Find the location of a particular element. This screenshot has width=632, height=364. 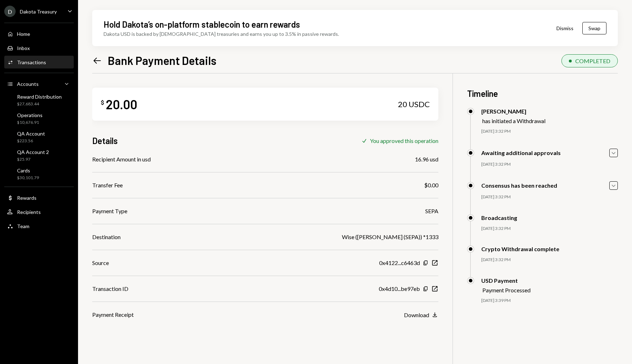

h1: Bank Payment Details is located at coordinates (162, 60).